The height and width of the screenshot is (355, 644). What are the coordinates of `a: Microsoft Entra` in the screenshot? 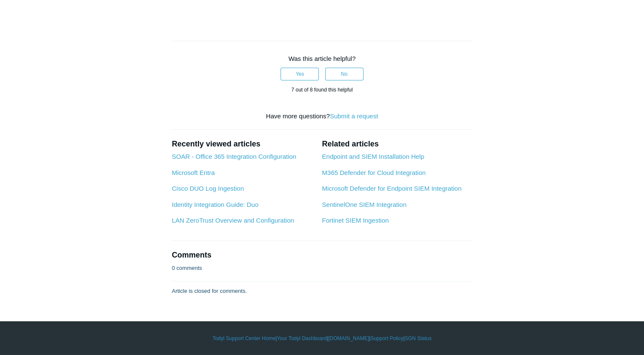 It's located at (194, 172).